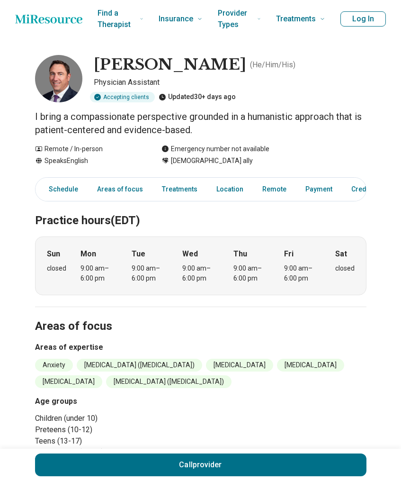  I want to click on h2: Practice hours (EDT), so click(201, 209).